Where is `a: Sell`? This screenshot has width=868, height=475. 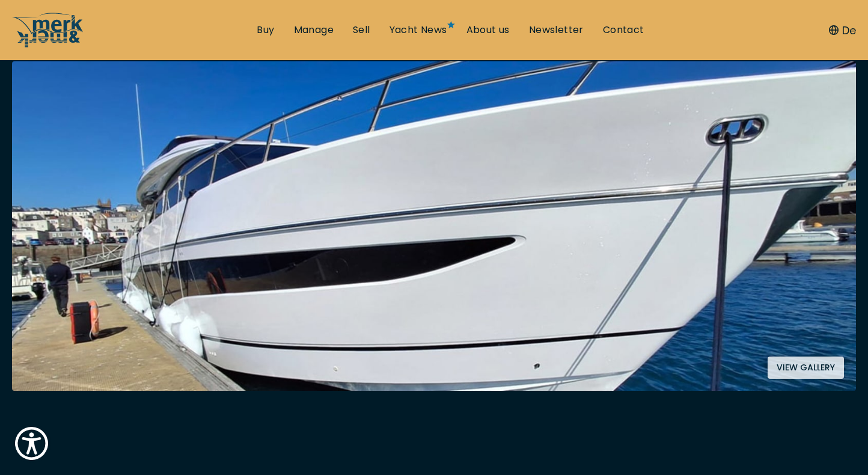
a: Sell is located at coordinates (361, 30).